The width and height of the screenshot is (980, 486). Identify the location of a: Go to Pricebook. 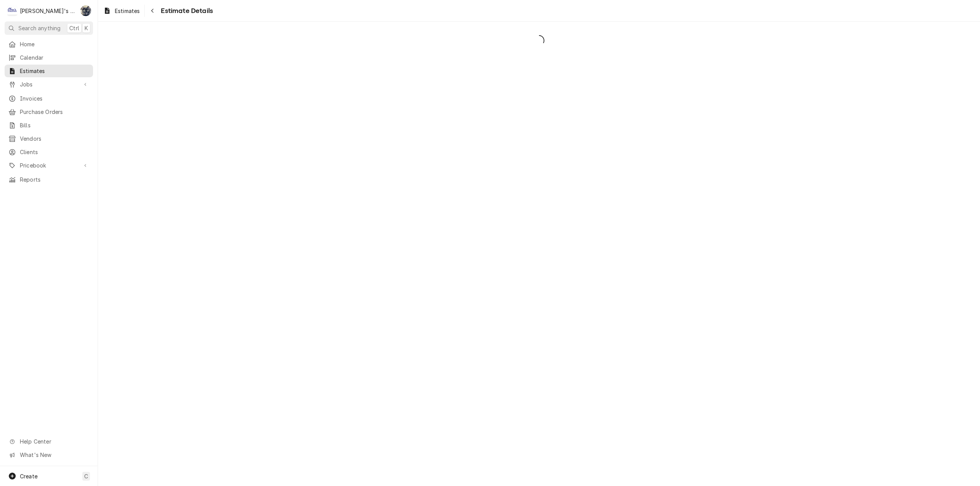
(49, 165).